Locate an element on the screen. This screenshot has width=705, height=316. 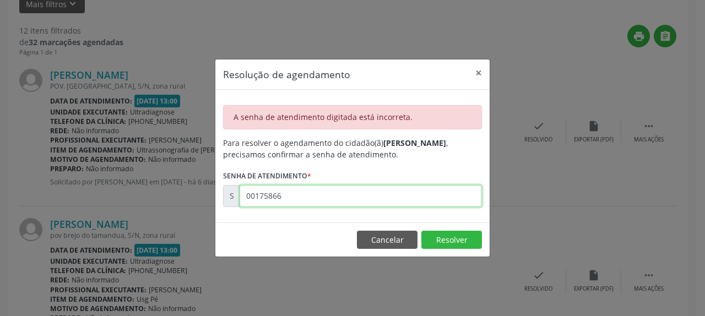
label: Senha de atendimento is located at coordinates (267, 176).